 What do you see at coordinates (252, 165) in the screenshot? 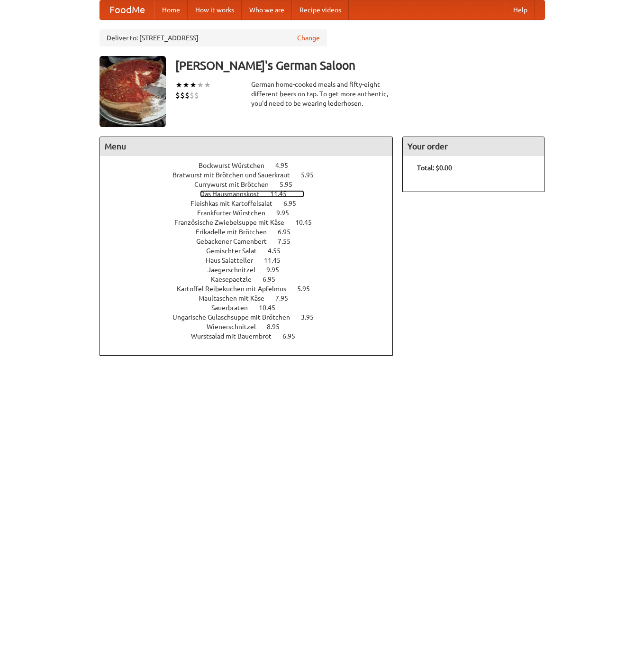
I see `a: Bockwurst Würstchen 4.95` at bounding box center [252, 165].